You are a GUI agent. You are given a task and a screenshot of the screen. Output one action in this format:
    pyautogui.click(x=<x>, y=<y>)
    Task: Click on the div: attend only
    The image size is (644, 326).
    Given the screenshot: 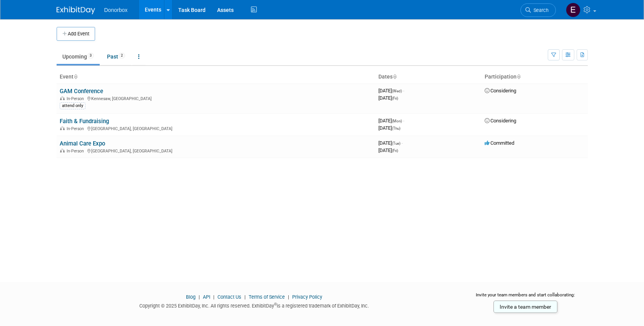 What is the action you would take?
    pyautogui.click(x=72, y=106)
    